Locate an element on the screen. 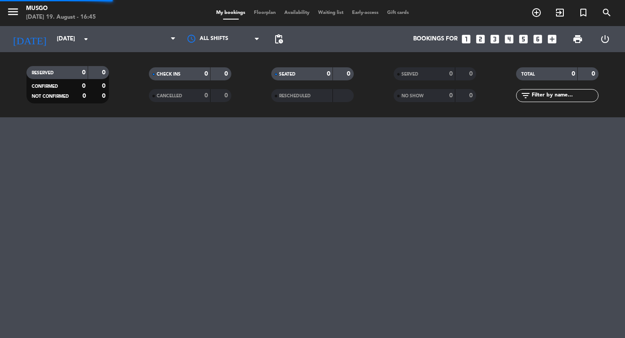 The width and height of the screenshot is (625, 338). span: Bookings for is located at coordinates (436, 39).